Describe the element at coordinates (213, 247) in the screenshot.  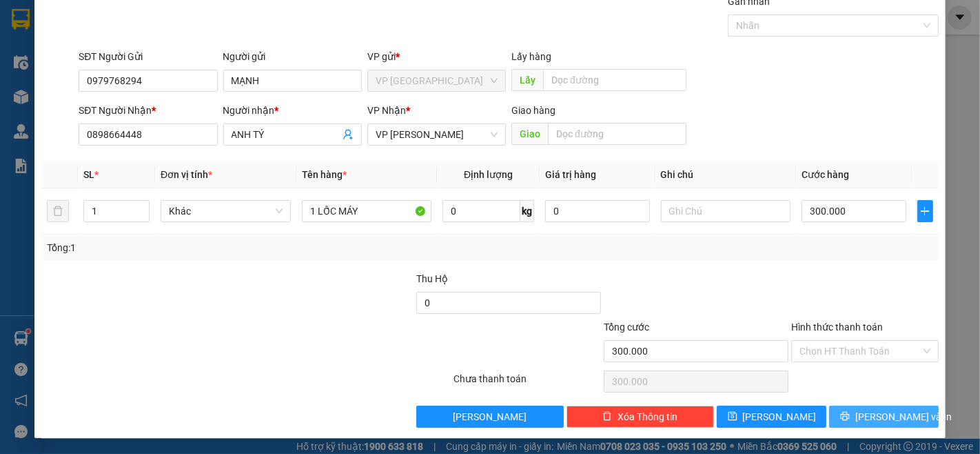
I see `div: Tổng: 1` at that location.